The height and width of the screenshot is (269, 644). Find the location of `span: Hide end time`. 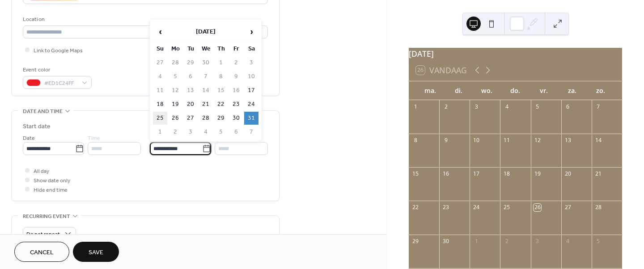

span: Hide end time is located at coordinates (50, 190).